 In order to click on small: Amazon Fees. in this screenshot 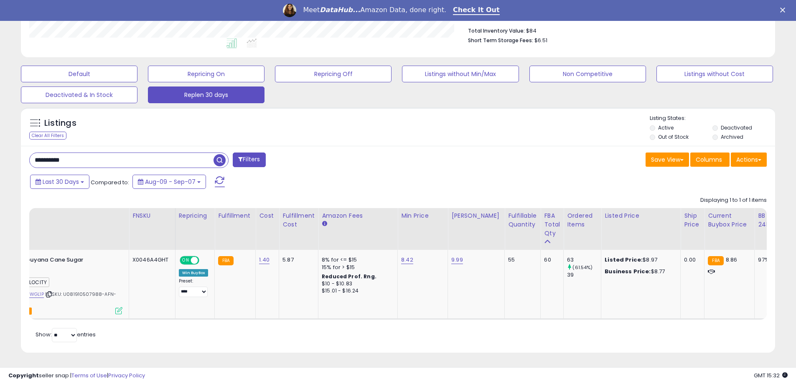, I will do `click(324, 224)`.